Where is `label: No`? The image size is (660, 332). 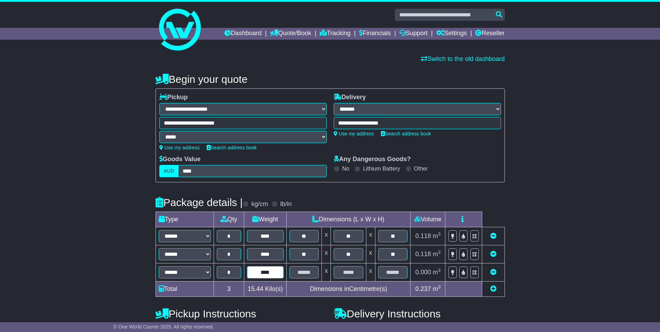
label: No is located at coordinates (346, 168).